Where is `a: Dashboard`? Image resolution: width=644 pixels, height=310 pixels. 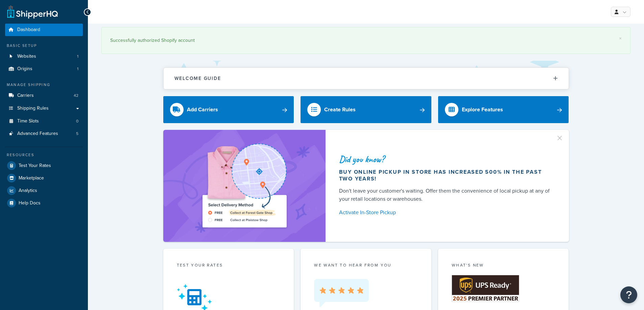 a: Dashboard is located at coordinates (44, 29).